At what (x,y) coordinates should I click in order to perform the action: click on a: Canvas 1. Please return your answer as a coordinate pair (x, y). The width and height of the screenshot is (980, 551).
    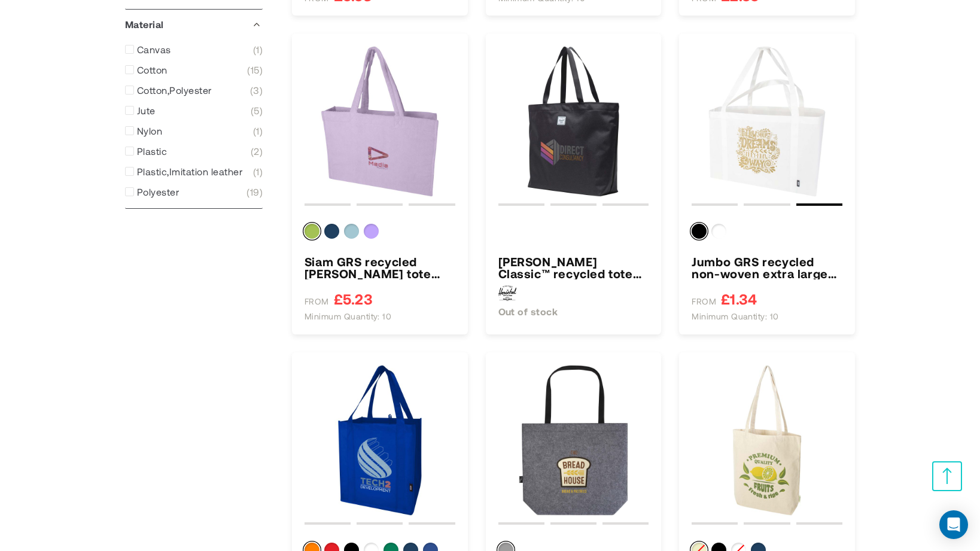
    Looking at the image, I should click on (194, 50).